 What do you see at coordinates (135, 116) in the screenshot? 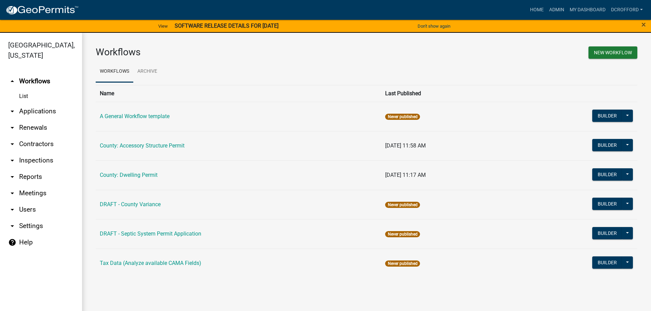
I see `a: A General Workflow template` at bounding box center [135, 116].